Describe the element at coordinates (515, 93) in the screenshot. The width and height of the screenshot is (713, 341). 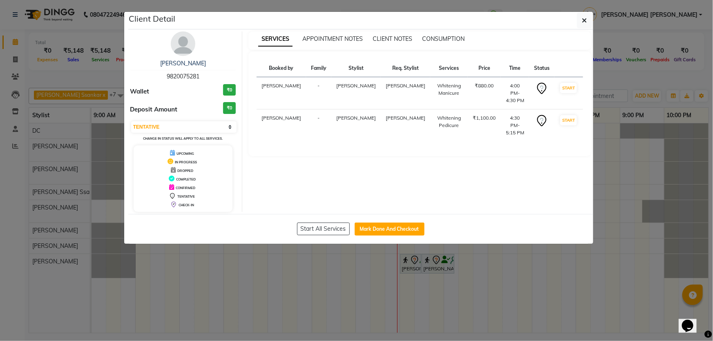
I see `td: 4:00 PM-4:30 PM` at that location.